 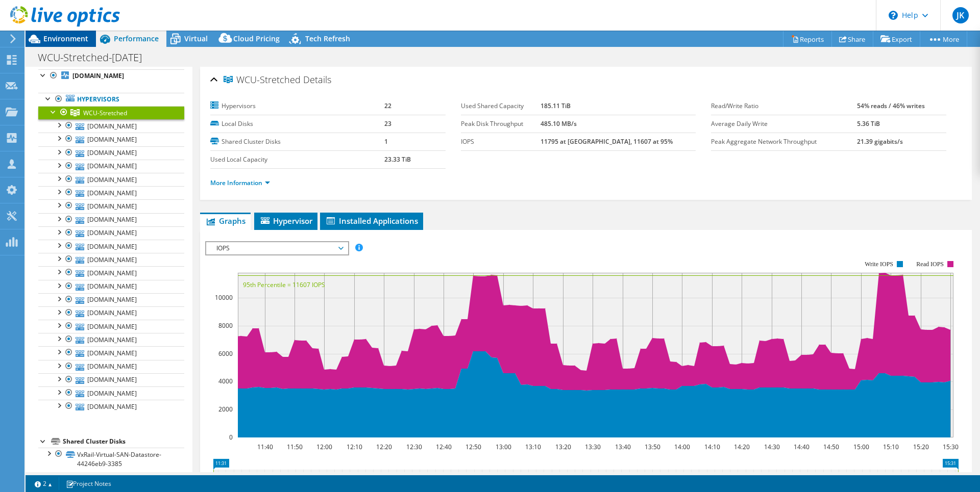 What do you see at coordinates (294, 447) in the screenshot?
I see `text: 11:50` at bounding box center [294, 447].